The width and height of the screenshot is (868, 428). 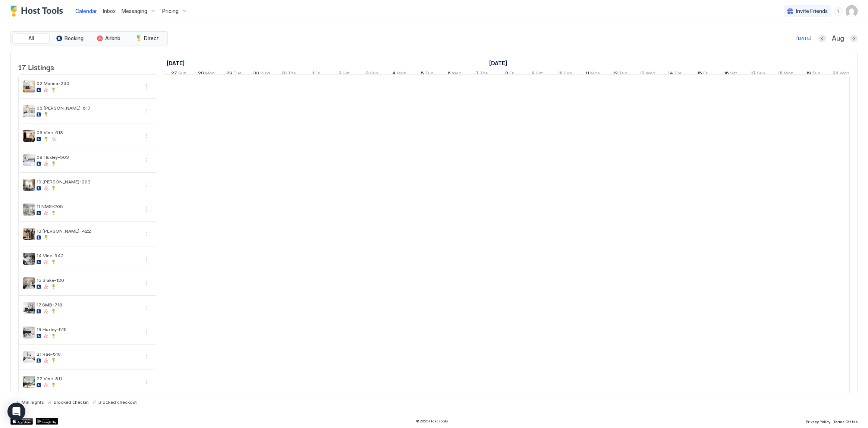 What do you see at coordinates (108, 38) in the screenshot?
I see `button: Airbnb` at bounding box center [108, 38].